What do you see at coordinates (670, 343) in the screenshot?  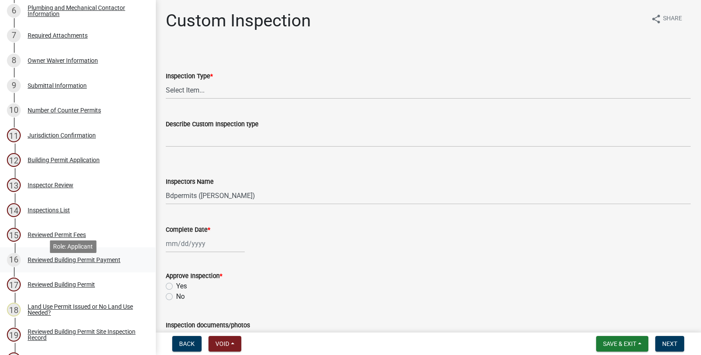 I see `button: Next` at bounding box center [670, 343].